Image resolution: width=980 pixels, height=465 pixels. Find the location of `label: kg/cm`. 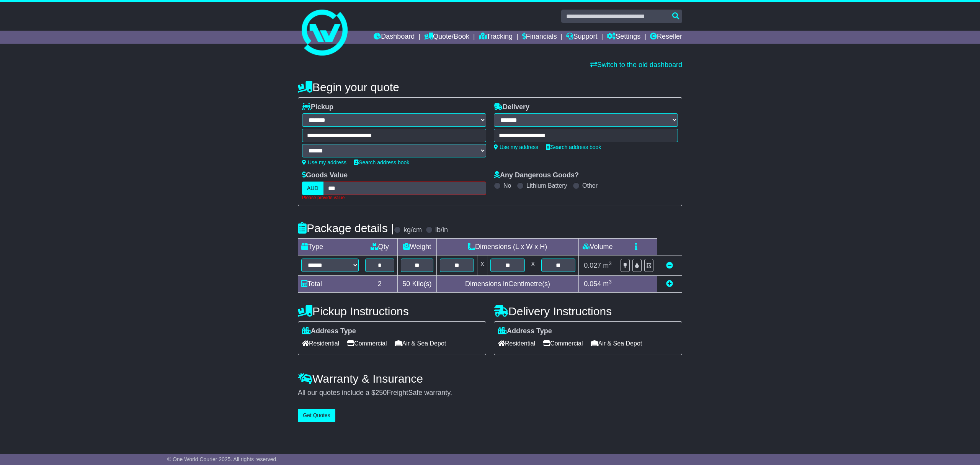

label: kg/cm is located at coordinates (413, 231).